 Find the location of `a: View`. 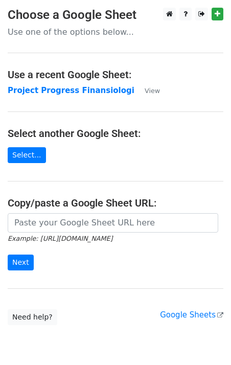

a: View is located at coordinates (147, 90).